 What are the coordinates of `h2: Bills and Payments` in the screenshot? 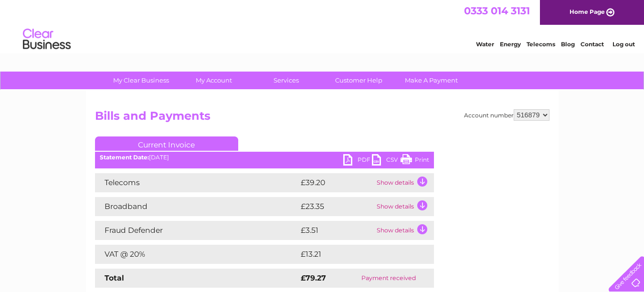 It's located at (322, 118).